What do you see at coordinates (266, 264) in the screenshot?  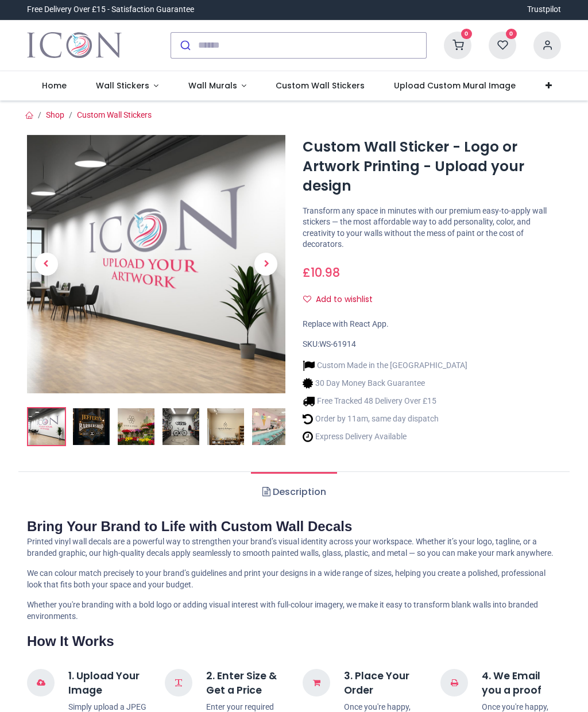 I see `span: Next` at bounding box center [266, 264].